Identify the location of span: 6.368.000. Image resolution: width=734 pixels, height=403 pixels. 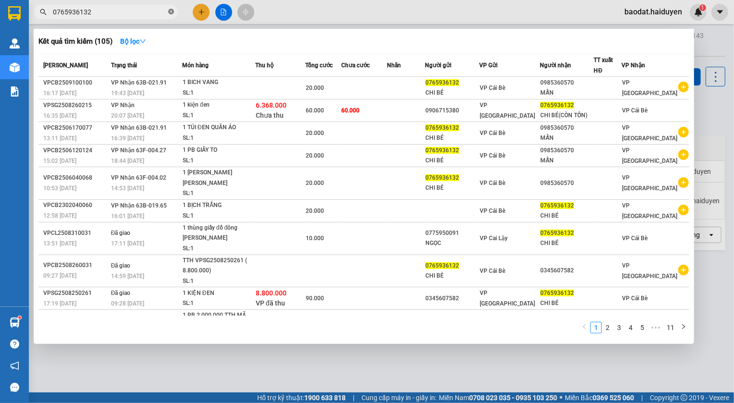
(271, 105).